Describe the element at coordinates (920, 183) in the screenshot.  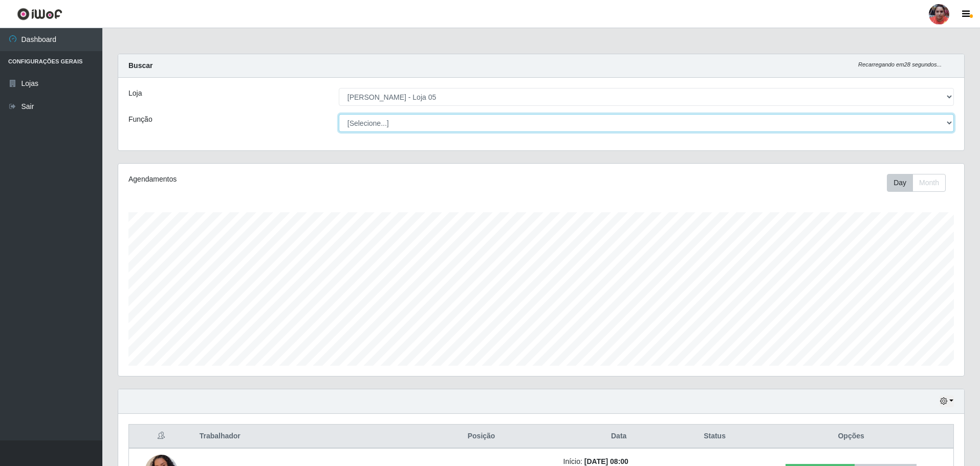
I see `div: Toolbar with button groups` at that location.